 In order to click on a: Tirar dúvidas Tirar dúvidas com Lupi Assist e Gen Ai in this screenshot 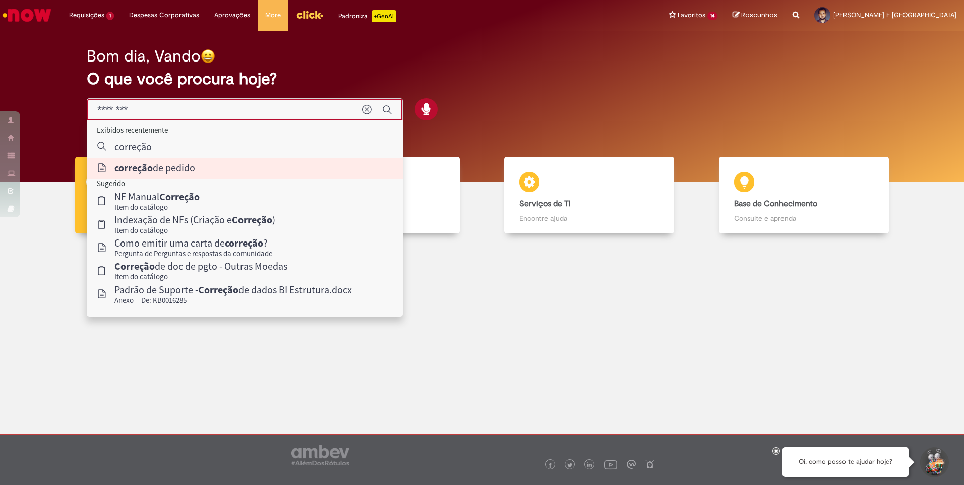, I will do `click(160, 195)`.